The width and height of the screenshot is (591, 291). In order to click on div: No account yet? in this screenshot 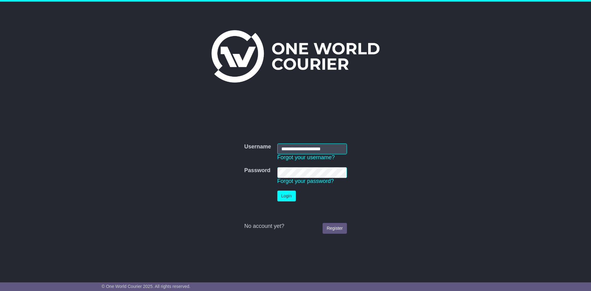, I will do `click(295, 226)`.